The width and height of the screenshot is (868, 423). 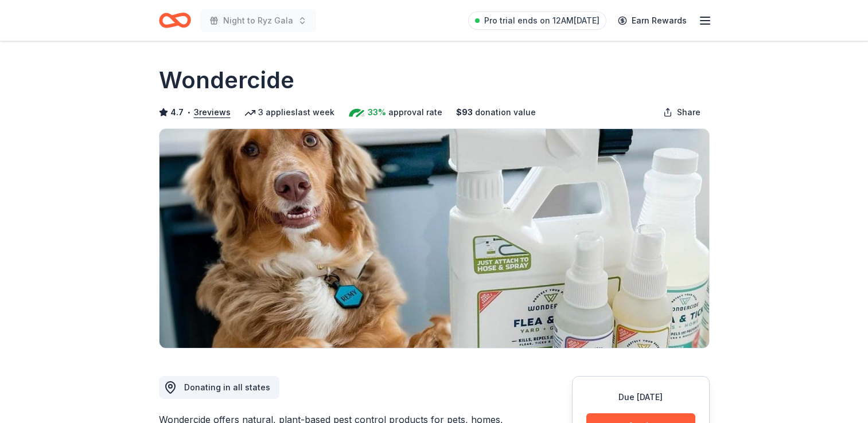 What do you see at coordinates (227, 80) in the screenshot?
I see `h1: Wondercide` at bounding box center [227, 80].